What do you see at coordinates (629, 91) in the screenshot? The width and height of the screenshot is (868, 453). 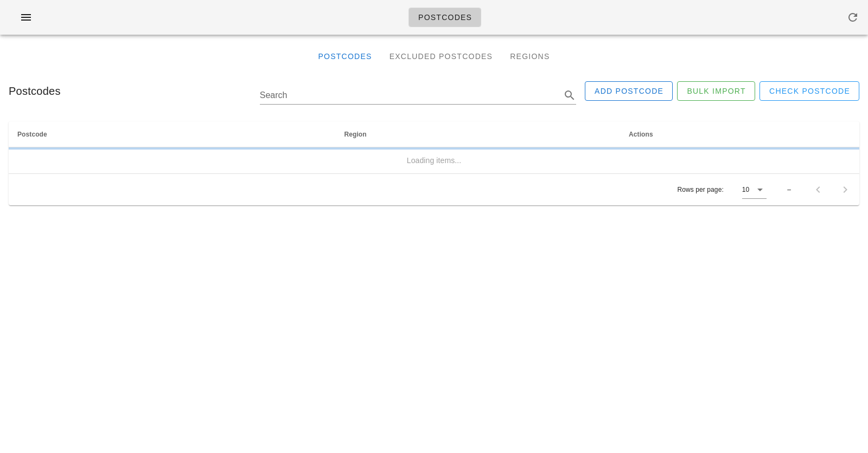 I see `button: Add Postcode` at bounding box center [629, 91].